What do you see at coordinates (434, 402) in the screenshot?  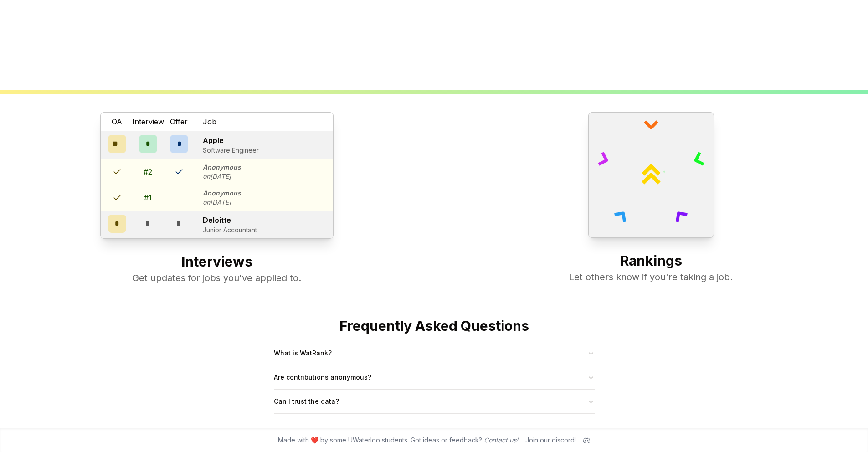 I see `button: Can I trust the data?` at bounding box center [434, 402].